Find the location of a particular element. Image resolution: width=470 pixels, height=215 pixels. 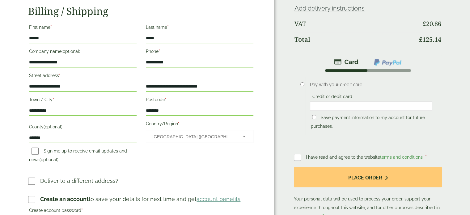

img: ppcp-gateway.png is located at coordinates (387, 62).